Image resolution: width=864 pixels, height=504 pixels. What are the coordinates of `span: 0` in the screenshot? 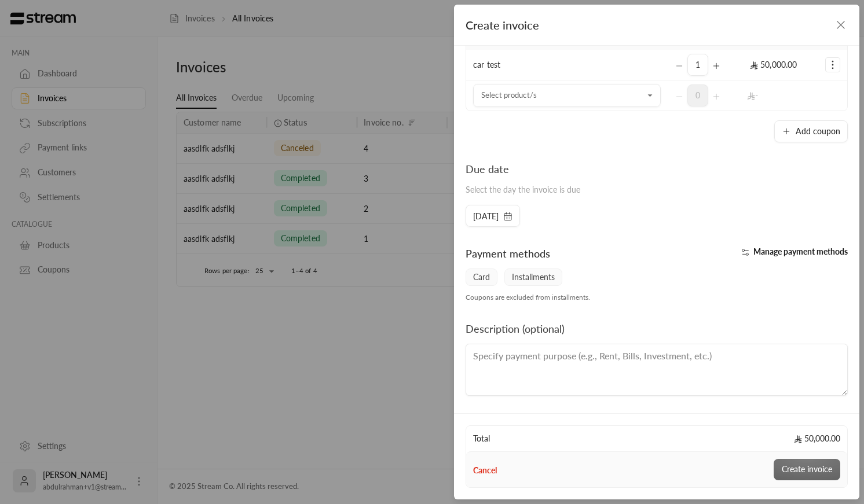 It's located at (698, 96).